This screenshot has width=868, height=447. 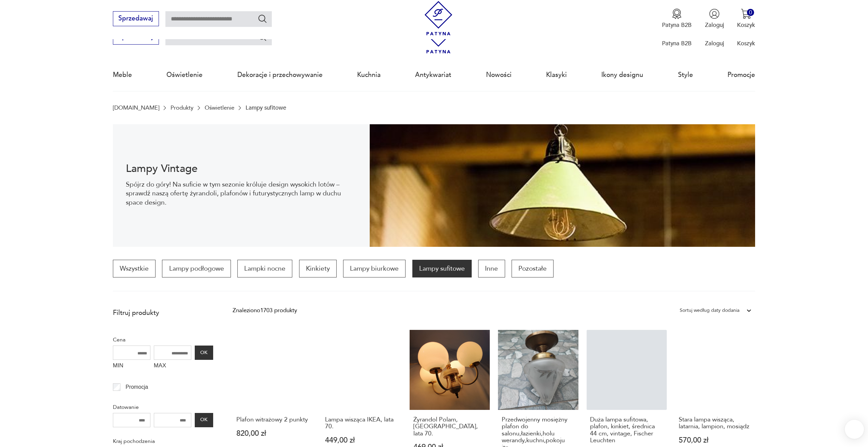 I want to click on button: Sprzedawaj, so click(x=136, y=19).